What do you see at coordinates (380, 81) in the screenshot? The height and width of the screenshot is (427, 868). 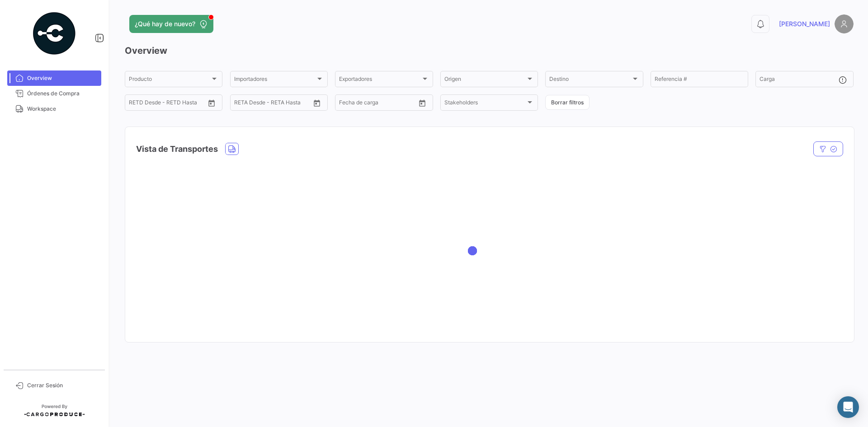 I see `span: Exportadores` at bounding box center [380, 81].